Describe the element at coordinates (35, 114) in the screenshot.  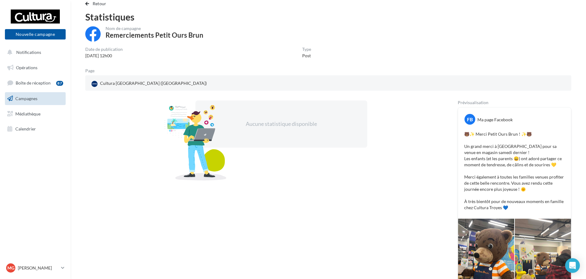
I see `a: Médiathèque` at that location.